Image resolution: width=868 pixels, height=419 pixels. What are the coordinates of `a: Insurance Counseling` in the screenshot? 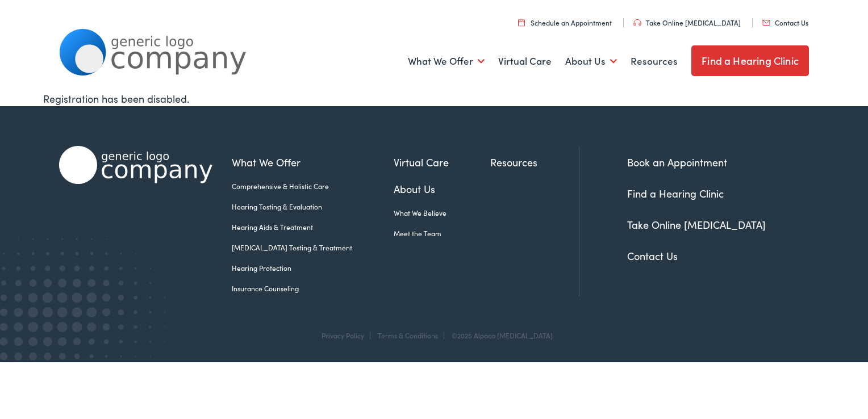 It's located at (313, 289).